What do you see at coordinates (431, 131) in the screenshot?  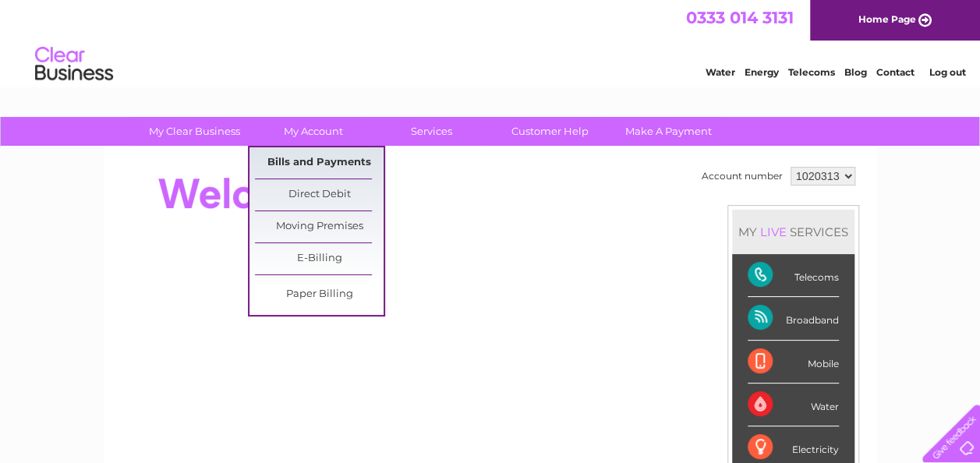 I see `a: Services` at bounding box center [431, 131].